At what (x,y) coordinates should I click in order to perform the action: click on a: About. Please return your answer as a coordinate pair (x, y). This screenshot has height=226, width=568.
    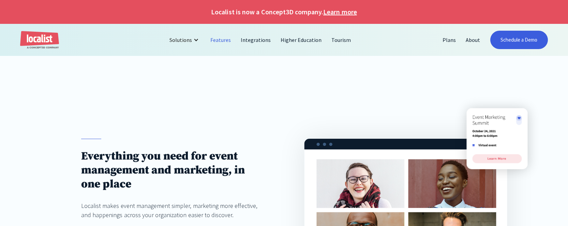
    Looking at the image, I should click on (473, 40).